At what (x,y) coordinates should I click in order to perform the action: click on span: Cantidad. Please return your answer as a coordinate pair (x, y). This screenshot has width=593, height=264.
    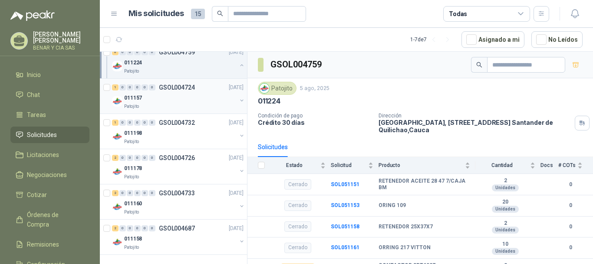
    Looking at the image, I should click on (502, 165).